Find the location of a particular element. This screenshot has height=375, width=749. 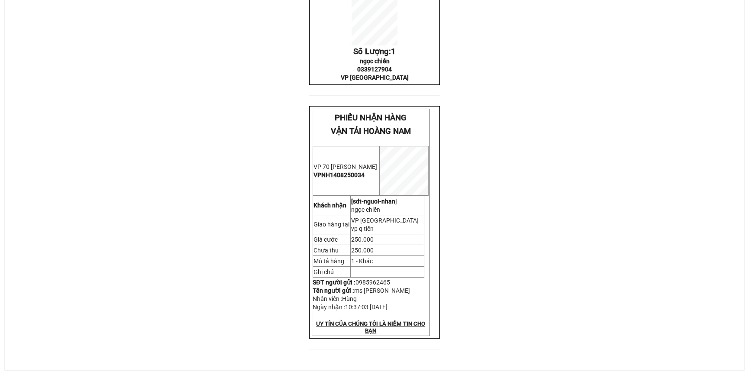

span: 1 is located at coordinates (393, 51).